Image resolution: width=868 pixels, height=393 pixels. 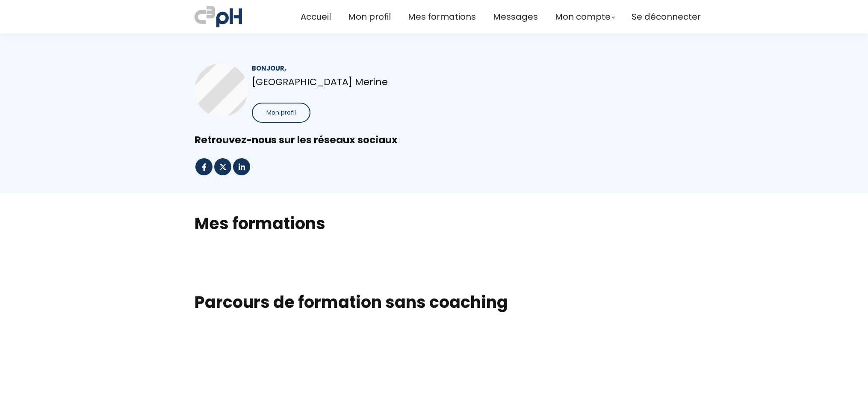 What do you see at coordinates (336, 68) in the screenshot?
I see `div: Bonjour,` at bounding box center [336, 68].